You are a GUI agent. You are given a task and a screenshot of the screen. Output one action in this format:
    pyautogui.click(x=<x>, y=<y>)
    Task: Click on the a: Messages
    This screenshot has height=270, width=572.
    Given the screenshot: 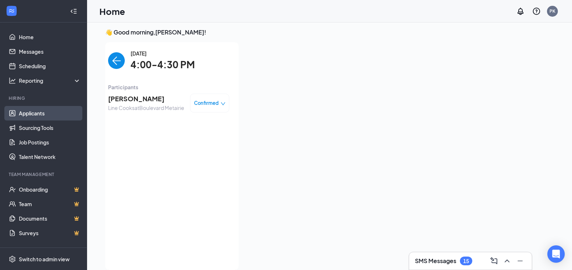 What is the action you would take?
    pyautogui.click(x=50, y=52)
    